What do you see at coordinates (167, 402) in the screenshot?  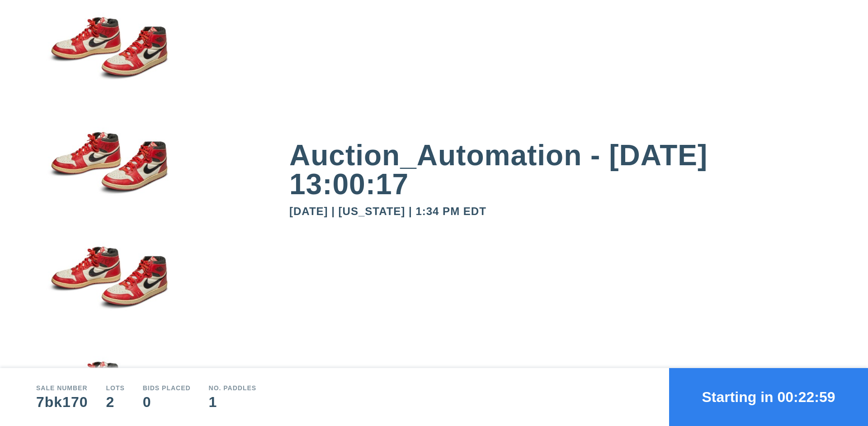 I see `div: 0` at bounding box center [167, 402].